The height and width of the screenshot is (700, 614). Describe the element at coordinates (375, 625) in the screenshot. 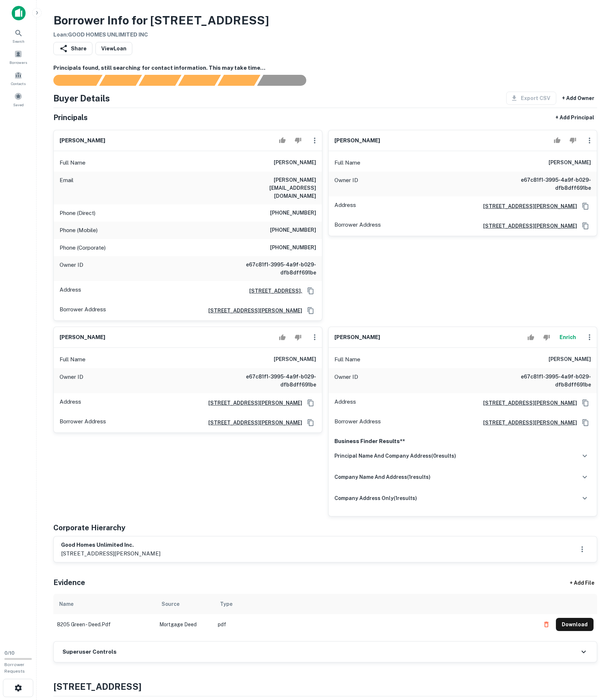

I see `td: pdf` at that location.